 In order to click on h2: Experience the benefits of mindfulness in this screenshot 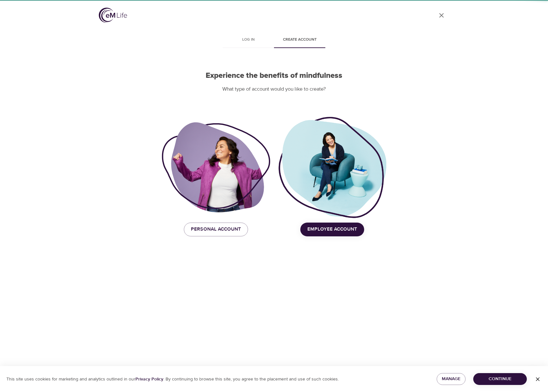, I will do `click(274, 76)`.